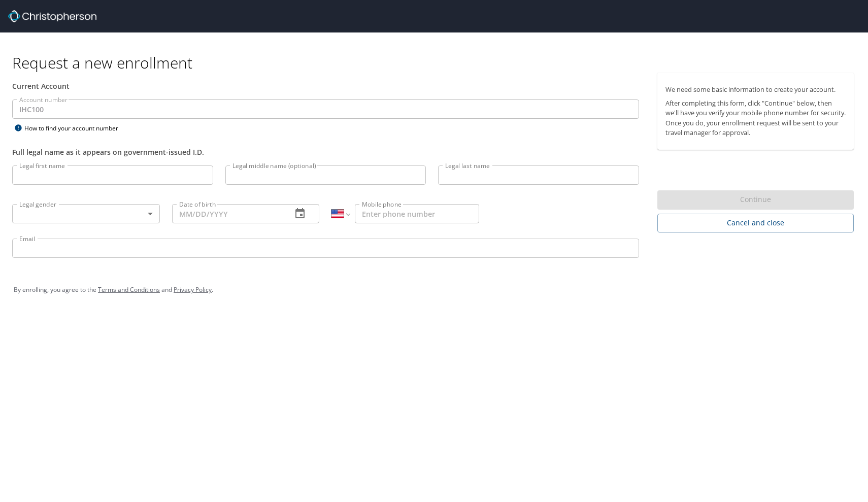 Image resolution: width=868 pixels, height=502 pixels. What do you see at coordinates (75, 128) in the screenshot?
I see `div: How to find your account number` at bounding box center [75, 128].